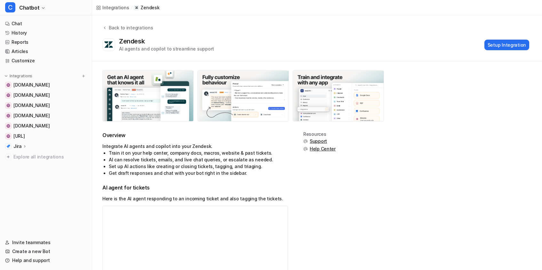 Image resolution: width=542 pixels, height=270 pixels. I want to click on img: github.com, so click(8, 126).